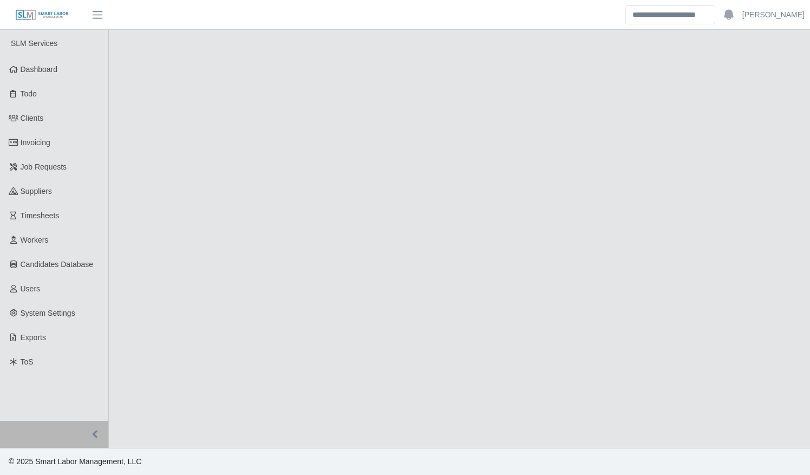  What do you see at coordinates (36, 191) in the screenshot?
I see `span: Suppliers` at bounding box center [36, 191].